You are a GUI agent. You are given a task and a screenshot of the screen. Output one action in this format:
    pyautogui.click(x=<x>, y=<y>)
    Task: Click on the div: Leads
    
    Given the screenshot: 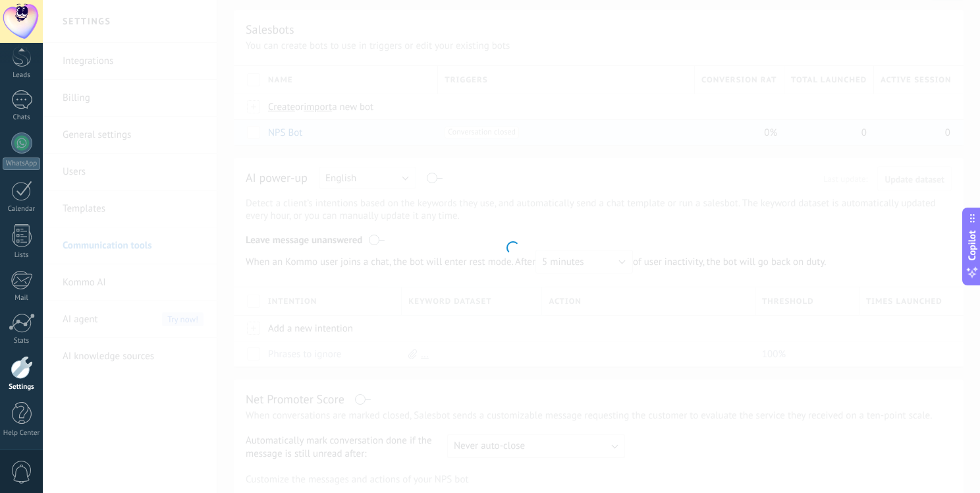 What is the action you would take?
    pyautogui.click(x=22, y=75)
    